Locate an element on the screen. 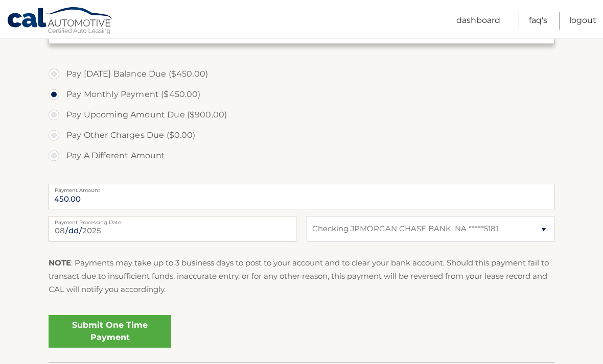  label: Pay A Different Amount is located at coordinates (302, 156).